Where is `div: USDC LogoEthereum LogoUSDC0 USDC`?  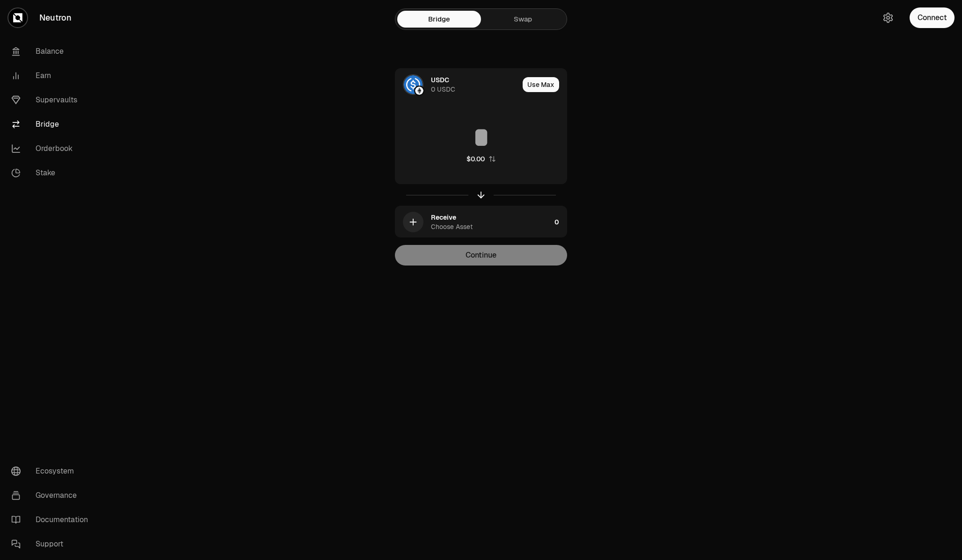
div: USDC LogoEthereum LogoUSDC0 USDC is located at coordinates (457, 85).